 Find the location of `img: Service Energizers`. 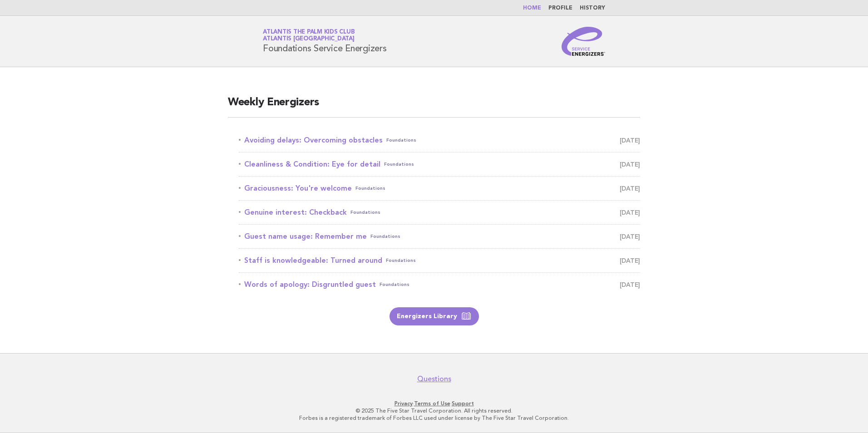

img: Service Energizers is located at coordinates (584, 41).